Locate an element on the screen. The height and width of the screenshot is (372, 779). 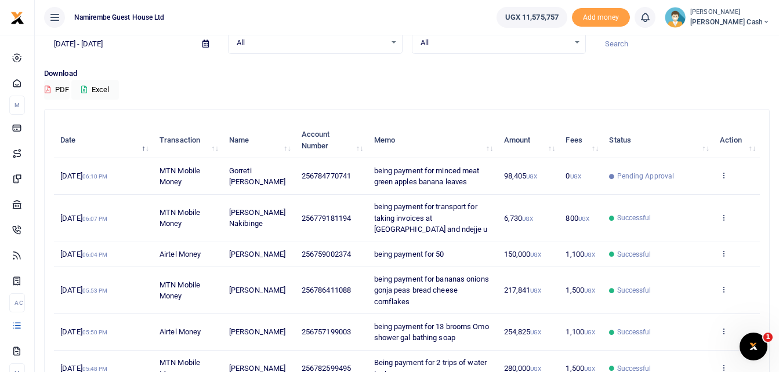
small: 05:48 PM is located at coordinates (95, 369).